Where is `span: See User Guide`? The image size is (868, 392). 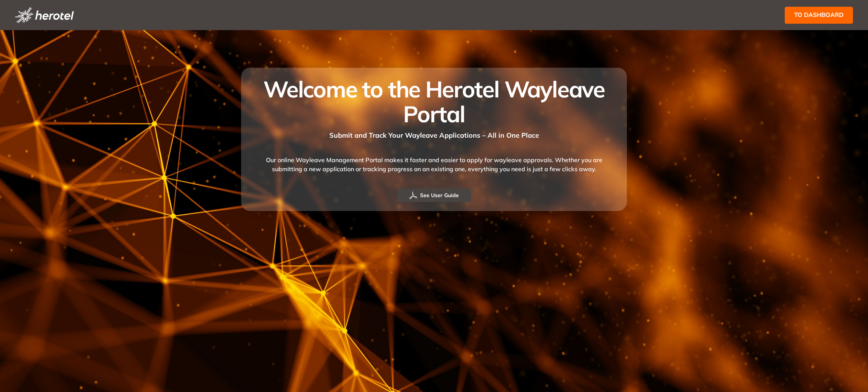 span: See User Guide is located at coordinates (439, 195).